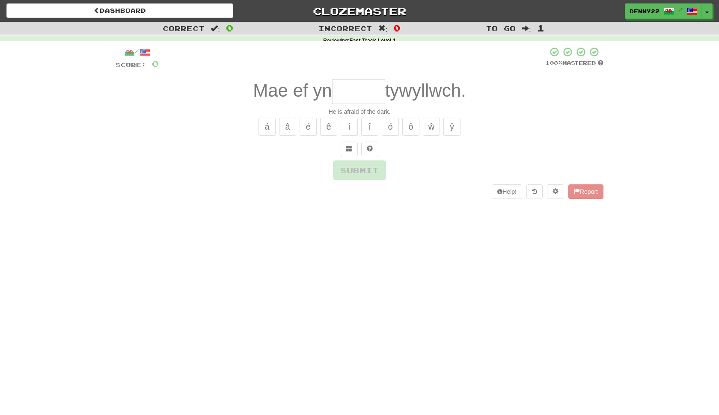 The width and height of the screenshot is (719, 415). What do you see at coordinates (267, 127) in the screenshot?
I see `button: á` at bounding box center [267, 127].